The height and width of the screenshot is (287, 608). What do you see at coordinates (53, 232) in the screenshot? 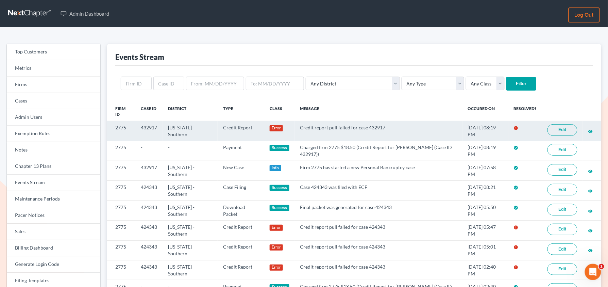
I see `a: Sales` at bounding box center [53, 232].